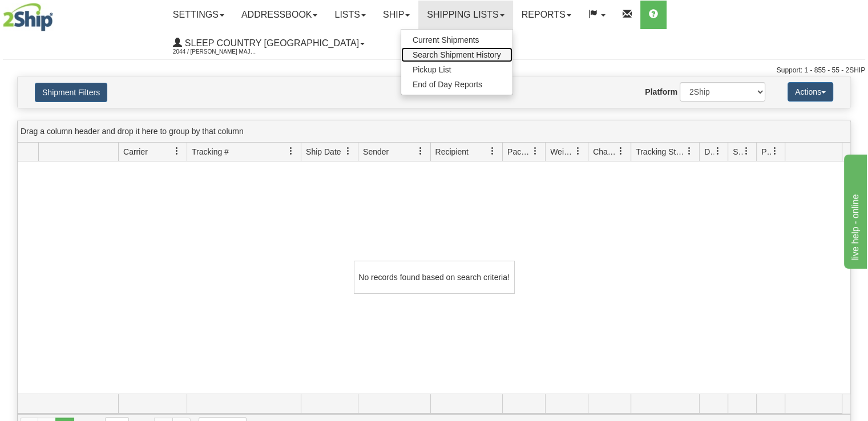  What do you see at coordinates (396, 15) in the screenshot?
I see `a: Ship` at bounding box center [396, 15].